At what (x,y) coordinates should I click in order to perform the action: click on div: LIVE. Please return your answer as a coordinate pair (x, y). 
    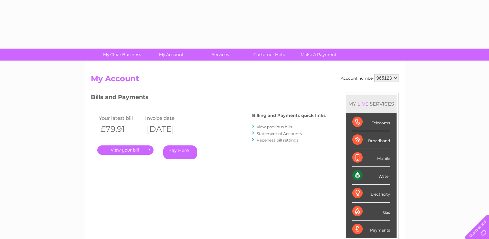
    Looking at the image, I should click on (363, 103).